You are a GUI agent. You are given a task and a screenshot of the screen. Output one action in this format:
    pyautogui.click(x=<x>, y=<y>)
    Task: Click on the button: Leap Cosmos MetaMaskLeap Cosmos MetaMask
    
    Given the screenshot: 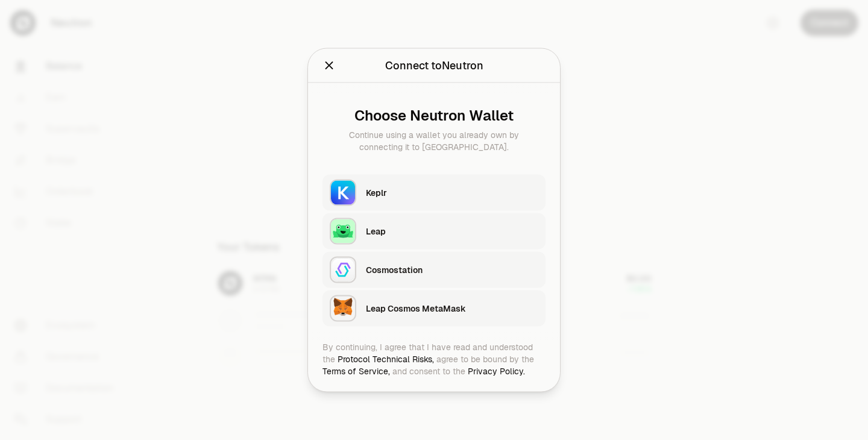 What is the action you would take?
    pyautogui.click(x=434, y=308)
    